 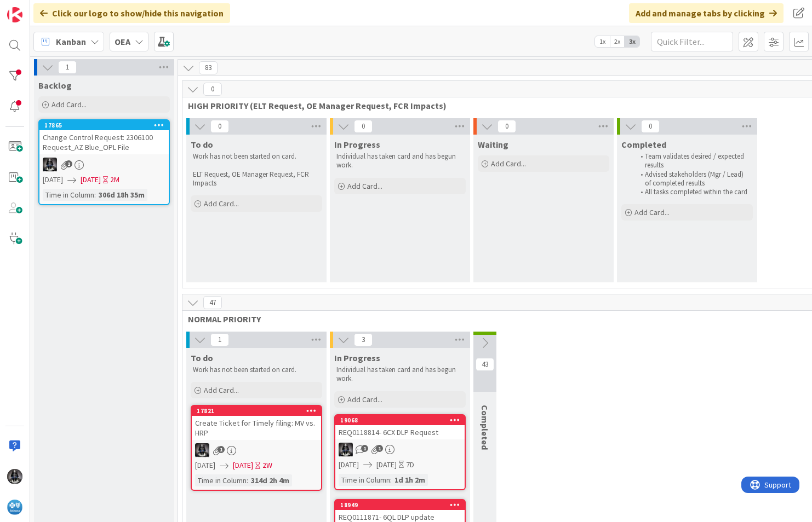 What do you see at coordinates (363, 340) in the screenshot?
I see `span: 3` at bounding box center [363, 340].